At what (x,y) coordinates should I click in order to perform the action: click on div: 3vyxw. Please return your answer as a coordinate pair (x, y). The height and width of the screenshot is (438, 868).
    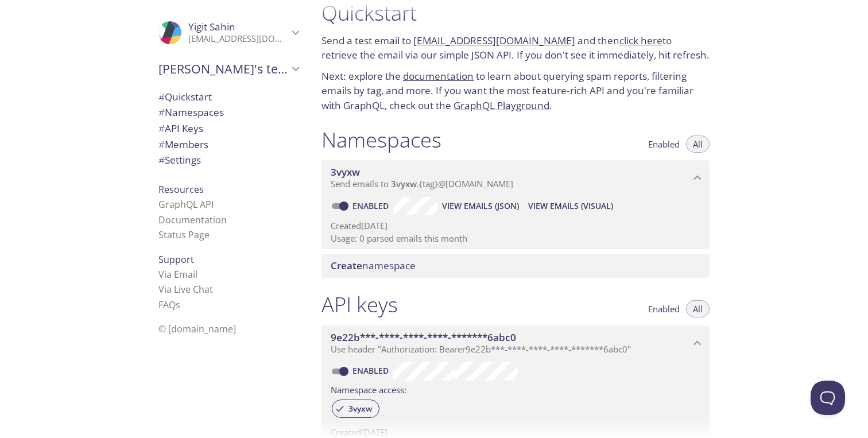
    Looking at the image, I should click on (356, 409).